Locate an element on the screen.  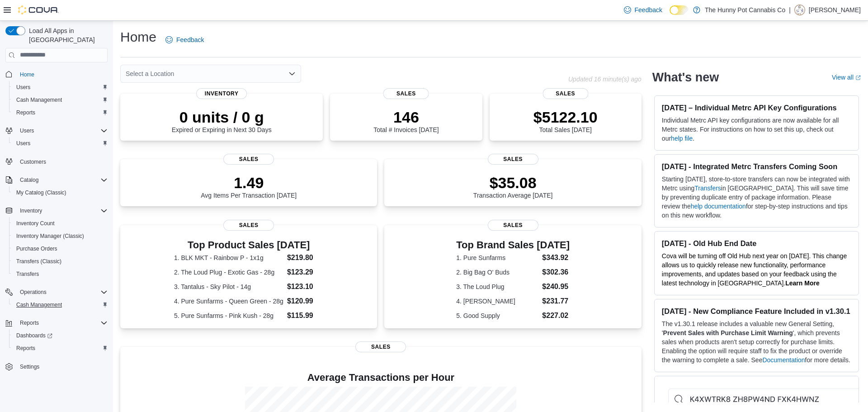
button: Customers is located at coordinates (56, 161).